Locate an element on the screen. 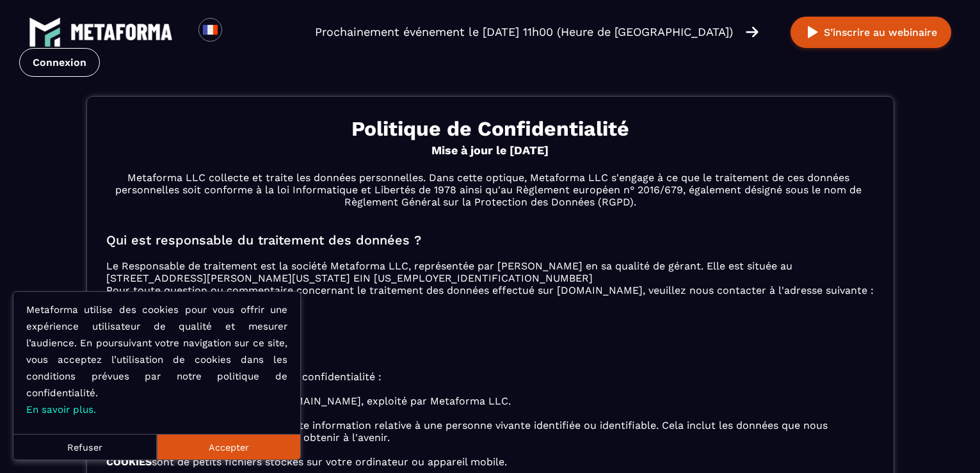  img: play is located at coordinates (812, 32).